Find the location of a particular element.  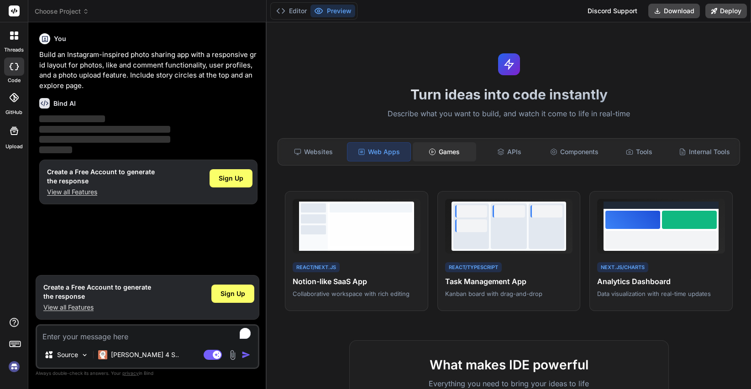

p: Collaborative workspace with rich editing is located at coordinates (357, 294).